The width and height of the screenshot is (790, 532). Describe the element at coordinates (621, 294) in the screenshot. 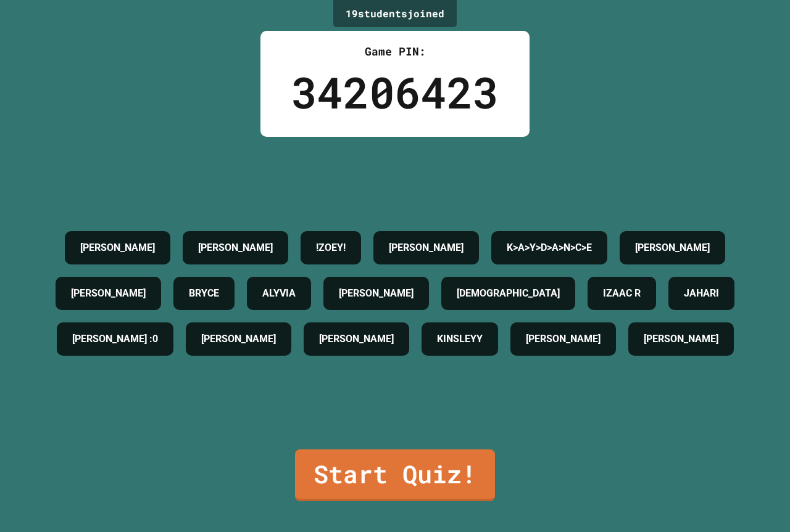

I see `h4: IZAAC R` at that location.